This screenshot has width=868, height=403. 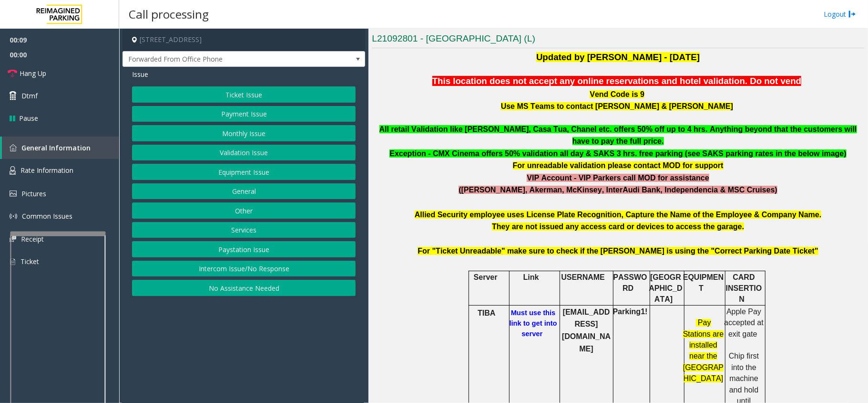 I want to click on button: Equipment Issue, so click(x=244, y=172).